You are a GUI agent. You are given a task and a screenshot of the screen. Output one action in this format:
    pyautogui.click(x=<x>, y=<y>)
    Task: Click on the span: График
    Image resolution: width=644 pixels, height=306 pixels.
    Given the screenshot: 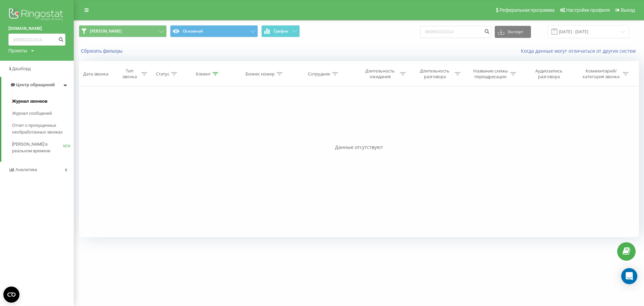 What is the action you would take?
    pyautogui.click(x=281, y=31)
    